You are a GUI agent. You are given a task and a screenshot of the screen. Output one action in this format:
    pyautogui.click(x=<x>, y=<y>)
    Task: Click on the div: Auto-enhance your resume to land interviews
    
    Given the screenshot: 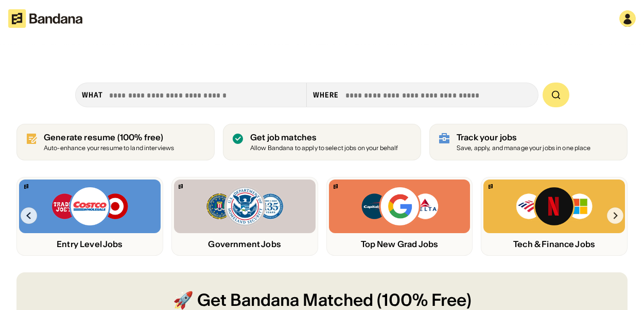 What is the action you would take?
    pyautogui.click(x=109, y=148)
    